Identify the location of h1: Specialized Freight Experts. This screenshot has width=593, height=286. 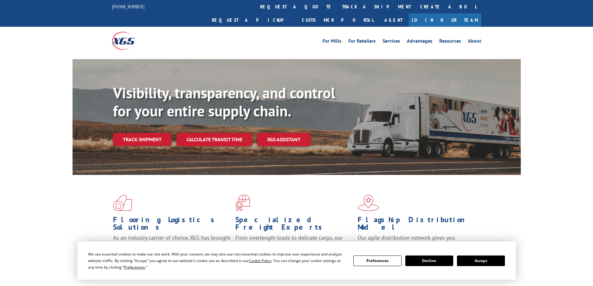
(294, 225).